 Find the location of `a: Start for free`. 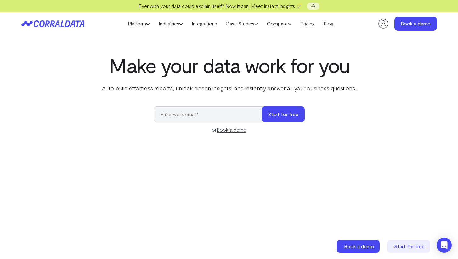

a: Start for free is located at coordinates (409, 246).